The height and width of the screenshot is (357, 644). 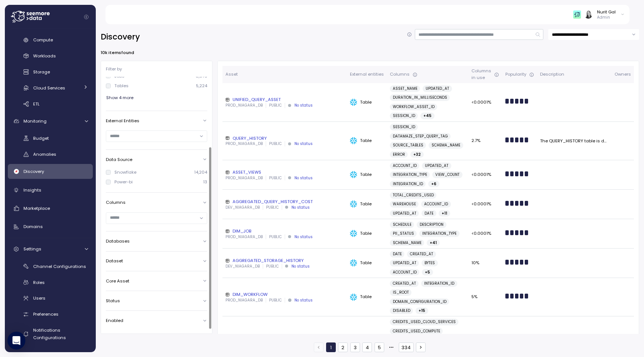 I want to click on div: External entities, so click(x=367, y=74).